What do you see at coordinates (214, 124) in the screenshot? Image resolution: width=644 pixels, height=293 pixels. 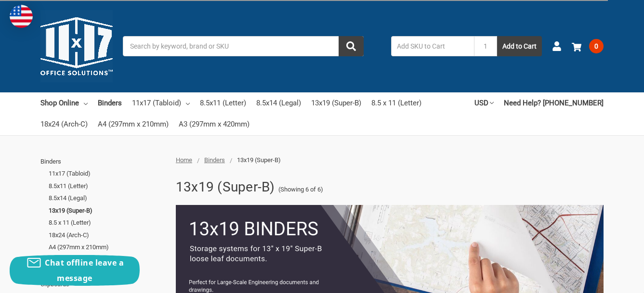 I see `a: A3 (297mm x 420mm)` at bounding box center [214, 124].